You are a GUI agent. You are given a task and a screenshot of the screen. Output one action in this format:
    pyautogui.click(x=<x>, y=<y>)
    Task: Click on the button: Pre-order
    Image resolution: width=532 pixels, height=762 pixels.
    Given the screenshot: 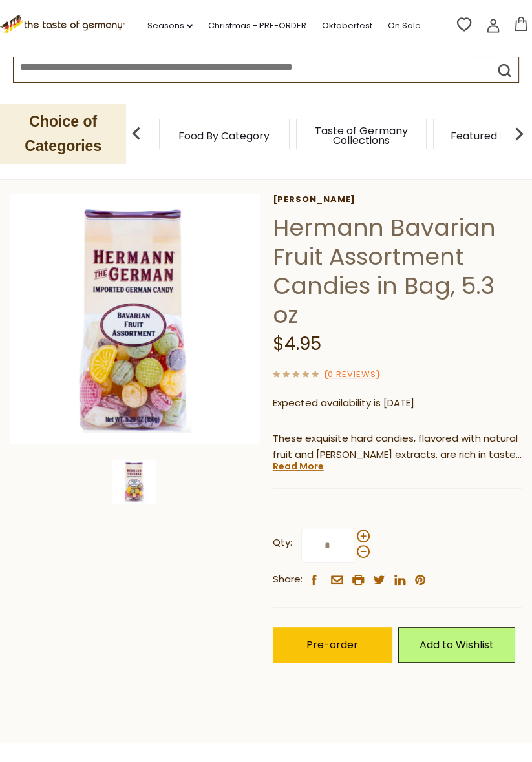 What is the action you would take?
    pyautogui.click(x=332, y=645)
    